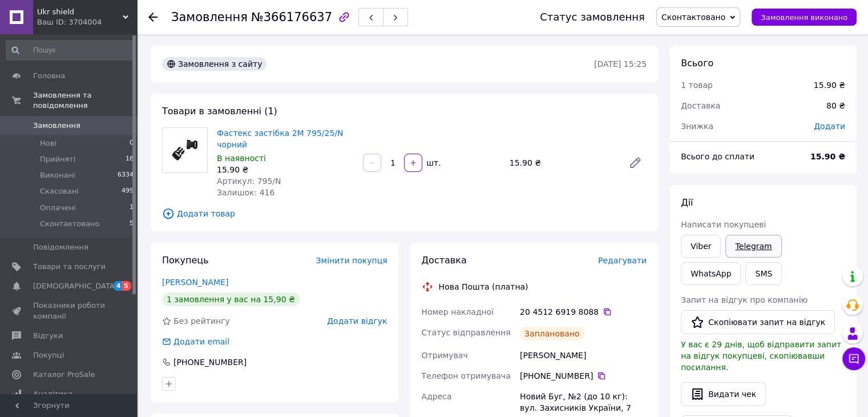 This screenshot has height=417, width=868. What do you see at coordinates (201, 321) in the screenshot?
I see `span: Без рейтингу` at bounding box center [201, 321].